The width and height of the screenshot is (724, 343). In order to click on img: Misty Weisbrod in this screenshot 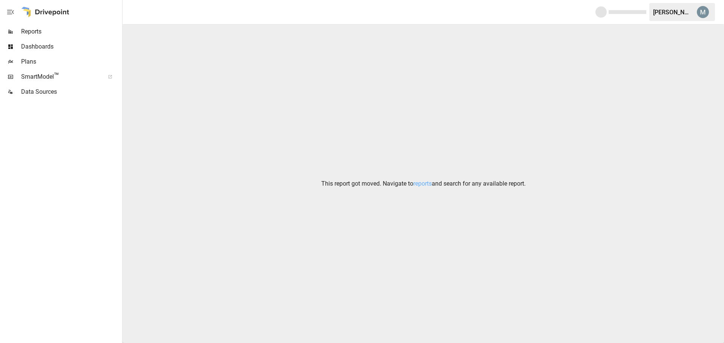, I will do `click(703, 12)`.